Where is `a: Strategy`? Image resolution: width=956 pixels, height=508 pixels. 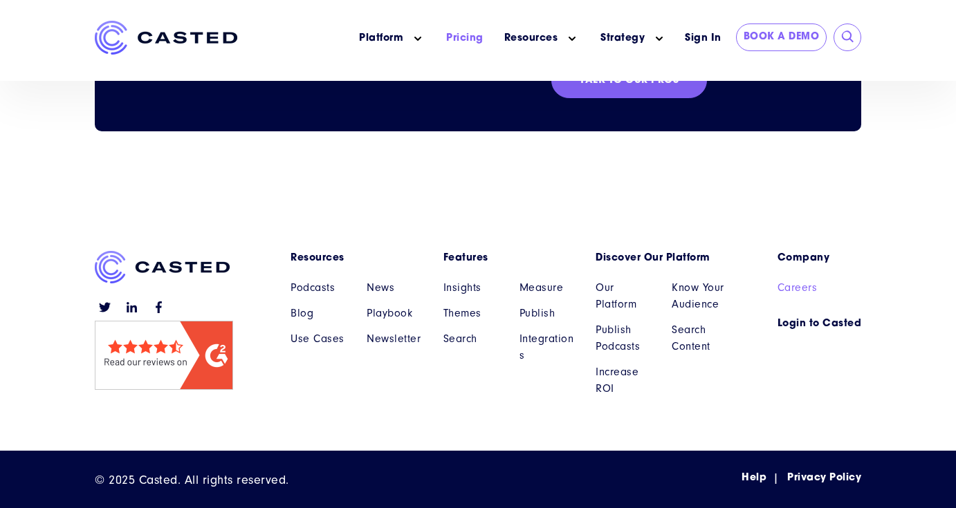 a: Strategy is located at coordinates (622, 38).